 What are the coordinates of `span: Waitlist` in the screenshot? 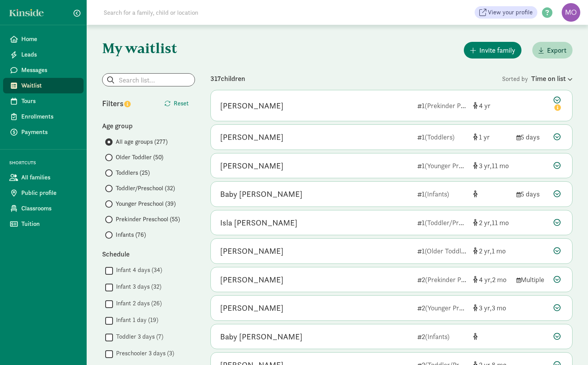 It's located at (49, 85).